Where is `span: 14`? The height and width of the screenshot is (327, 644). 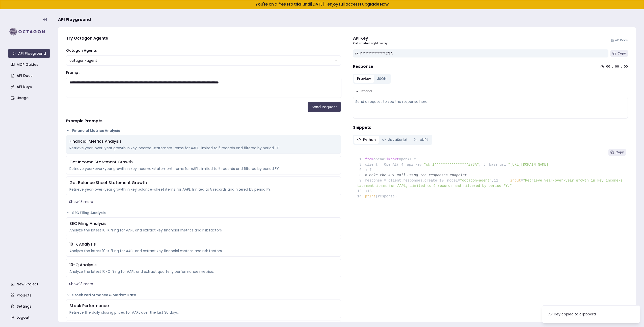 span: 14 is located at coordinates (361, 196).